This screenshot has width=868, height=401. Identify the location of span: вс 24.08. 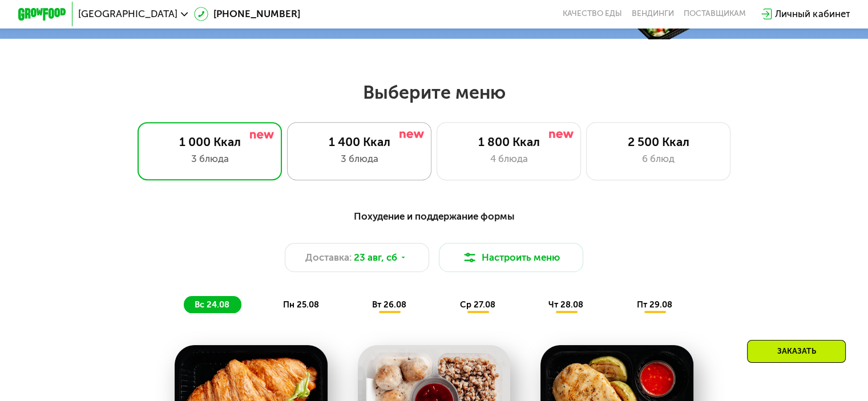
(212, 305).